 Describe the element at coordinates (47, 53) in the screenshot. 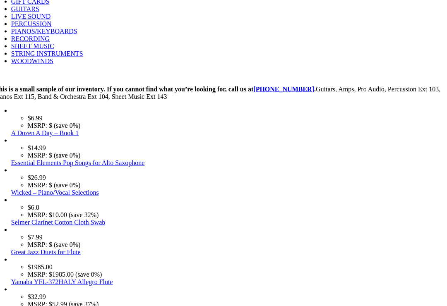

I see `a: STRING INSTRUMENTS` at that location.